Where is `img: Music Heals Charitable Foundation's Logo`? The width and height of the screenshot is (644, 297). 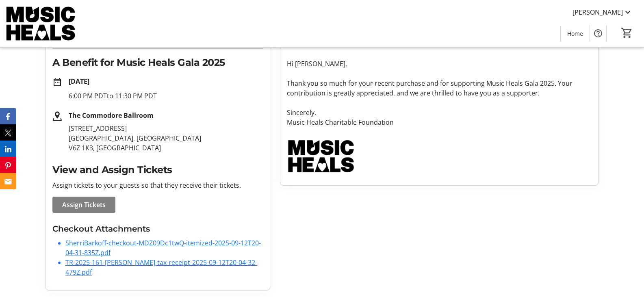
img: Music Heals Charitable Foundation's Logo is located at coordinates (41, 24).